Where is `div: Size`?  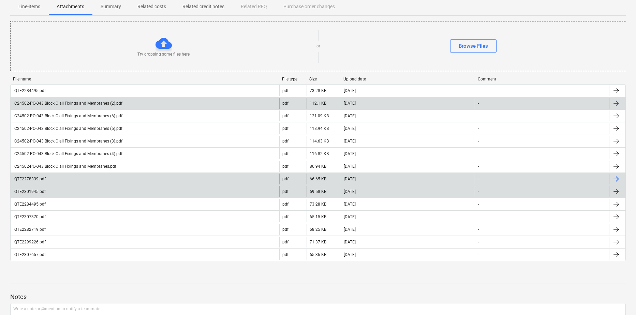 div: Size is located at coordinates (324, 79).